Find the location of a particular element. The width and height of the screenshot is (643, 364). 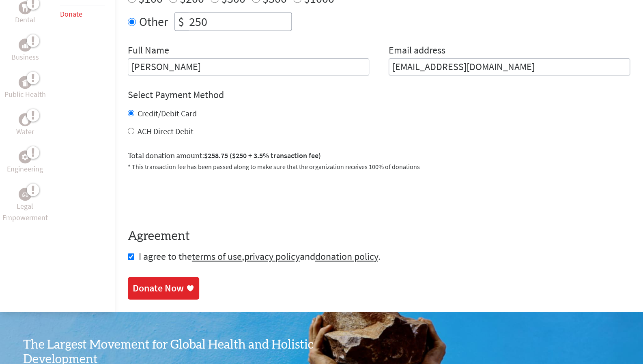

h4: Select Payment Method is located at coordinates (379, 95).